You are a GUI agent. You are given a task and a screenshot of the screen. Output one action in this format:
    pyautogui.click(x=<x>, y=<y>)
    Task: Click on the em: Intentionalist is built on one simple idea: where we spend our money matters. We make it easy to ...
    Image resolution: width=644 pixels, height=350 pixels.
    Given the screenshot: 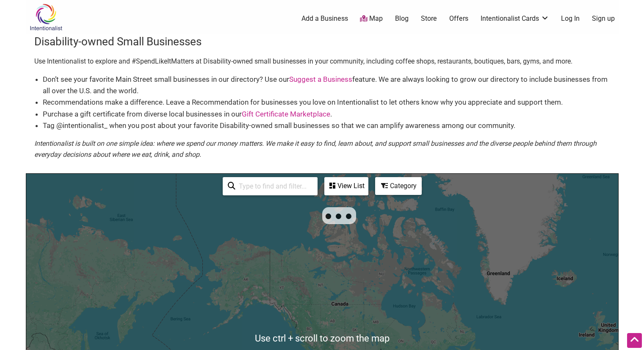 What is the action you would take?
    pyautogui.click(x=316, y=149)
    